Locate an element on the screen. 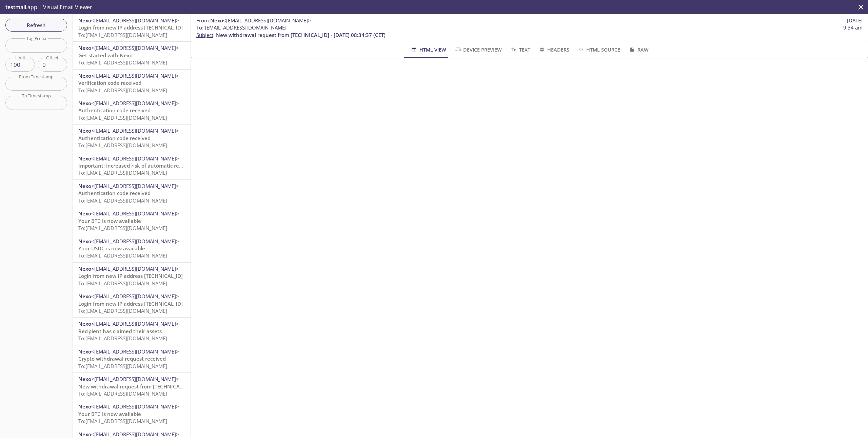  span: testmail is located at coordinates (16, 7).